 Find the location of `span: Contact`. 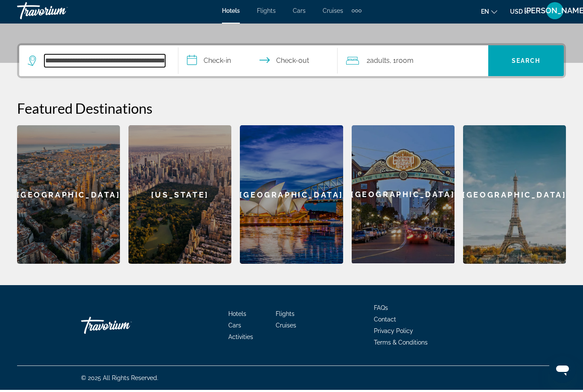

span: Contact is located at coordinates (386, 321).